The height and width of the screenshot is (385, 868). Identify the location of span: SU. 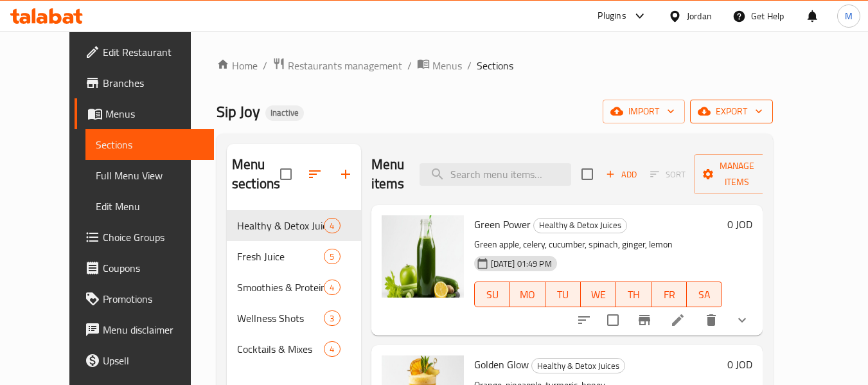
(492, 295).